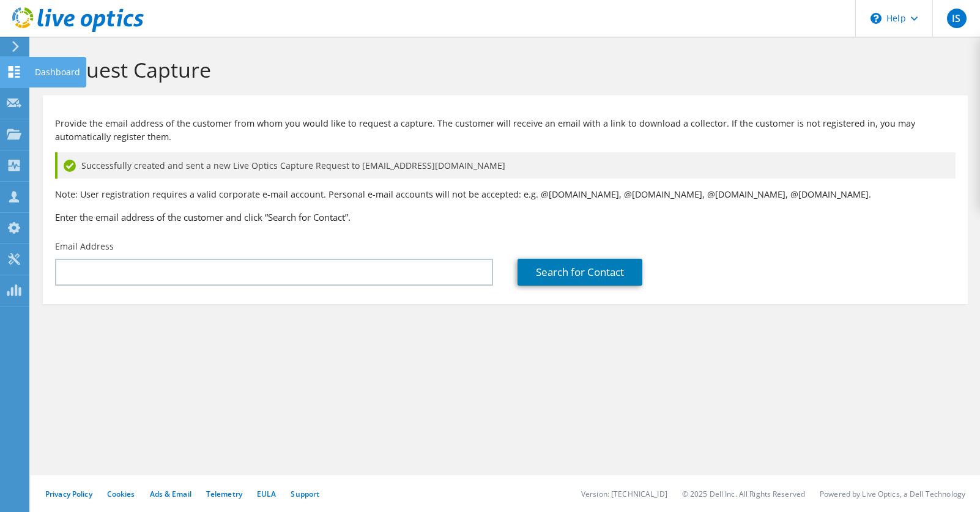  What do you see at coordinates (505, 194) in the screenshot?
I see `p: Note: User registration requires a valid corporate e-mail account. Personal e-mail accounts will ...` at bounding box center [505, 194].